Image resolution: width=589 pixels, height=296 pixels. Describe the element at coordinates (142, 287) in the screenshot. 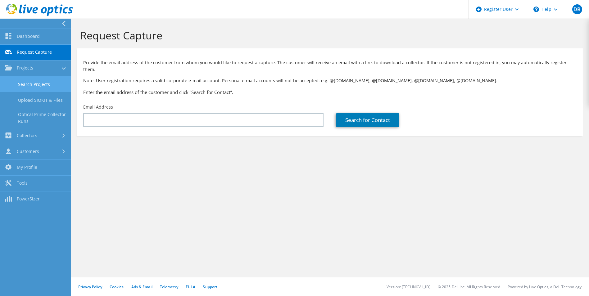

I see `a: Ads & Email` at that location.